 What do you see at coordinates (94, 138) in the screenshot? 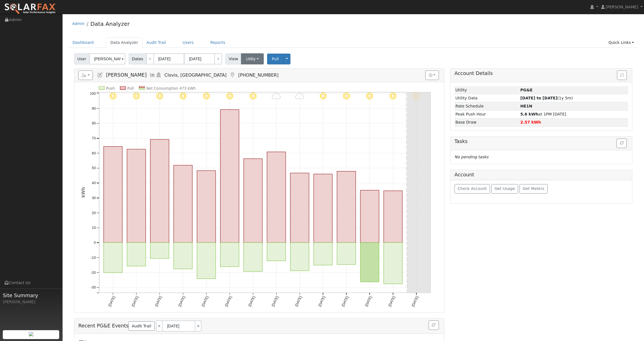
I see `text: 70` at bounding box center [94, 138].